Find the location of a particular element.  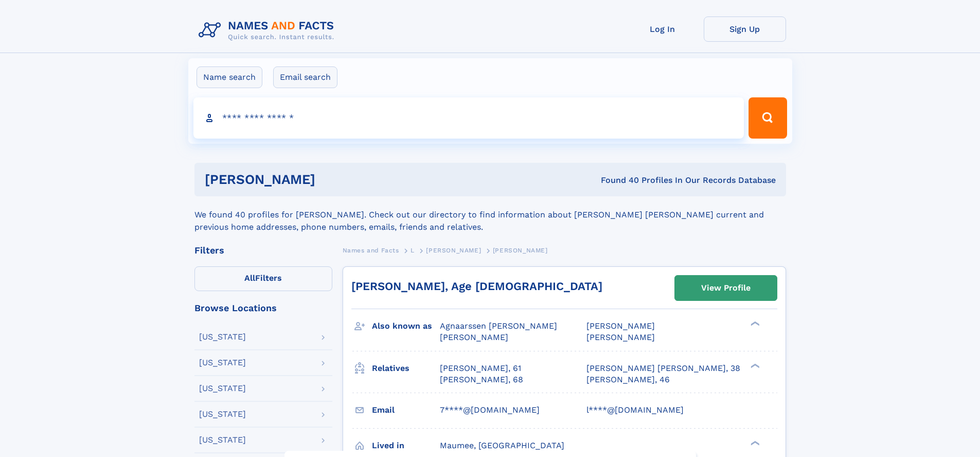

button: Search Button is located at coordinates (767, 118).